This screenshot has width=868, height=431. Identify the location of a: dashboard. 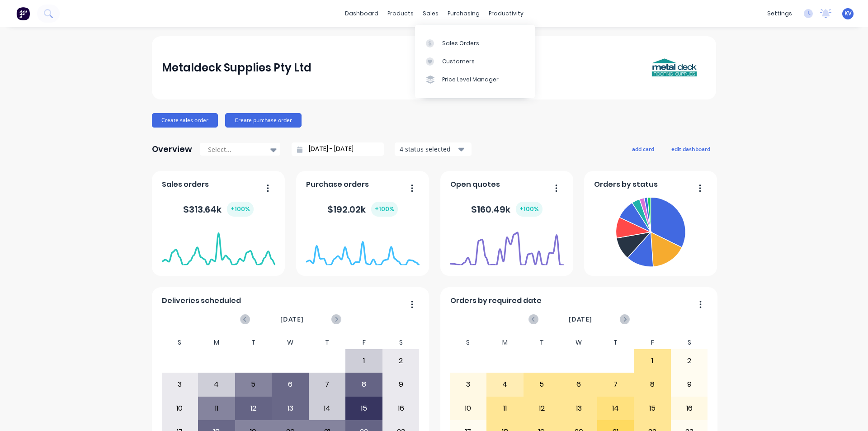
(362, 14).